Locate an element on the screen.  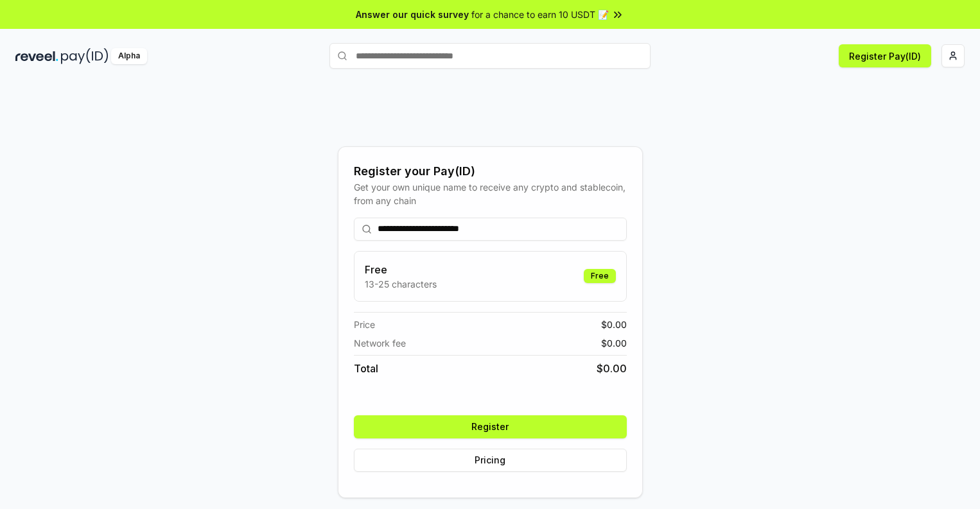
button: Register Pay(ID) is located at coordinates (885, 56).